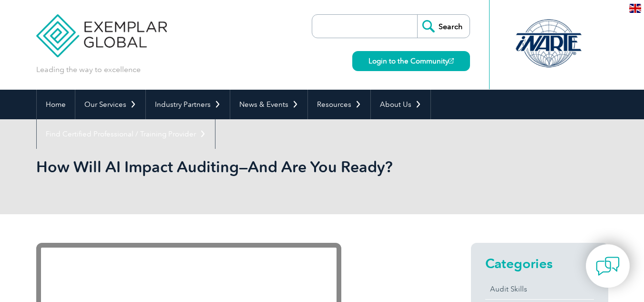 This screenshot has height=302, width=644. What do you see at coordinates (451, 61) in the screenshot?
I see `img: open_square.png` at bounding box center [451, 61].